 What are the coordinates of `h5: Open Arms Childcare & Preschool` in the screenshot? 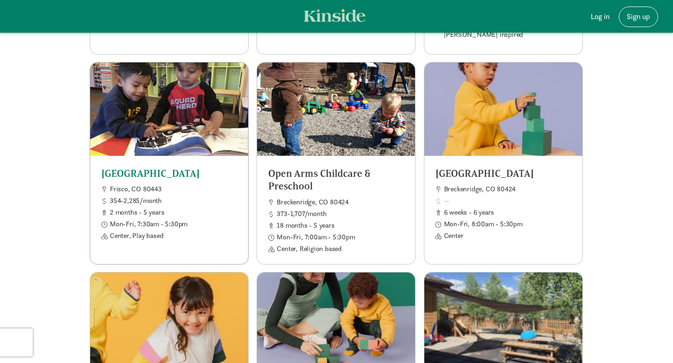 It's located at (336, 180).